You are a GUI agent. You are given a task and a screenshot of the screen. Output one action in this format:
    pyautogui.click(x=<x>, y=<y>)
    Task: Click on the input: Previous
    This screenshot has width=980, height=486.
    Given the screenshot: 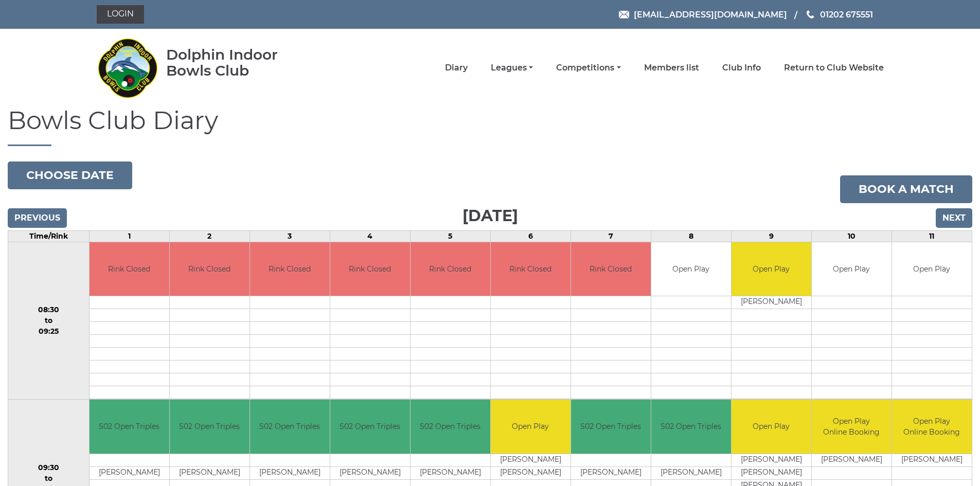 What is the action you would take?
    pyautogui.click(x=37, y=218)
    